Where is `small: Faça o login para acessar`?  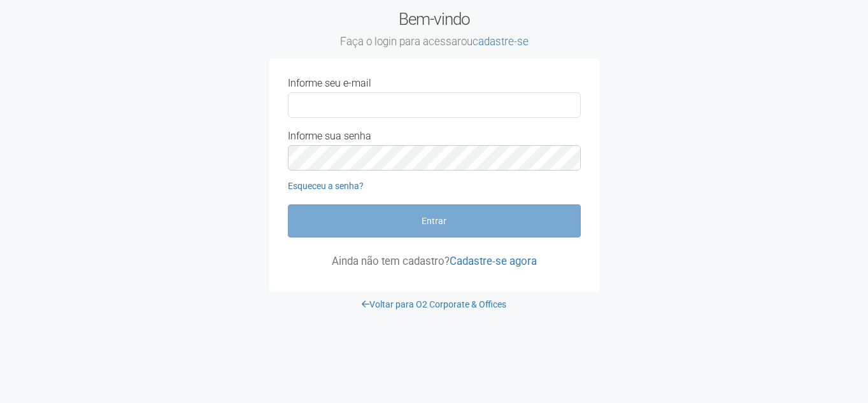
small: Faça o login para acessar is located at coordinates (434, 42).